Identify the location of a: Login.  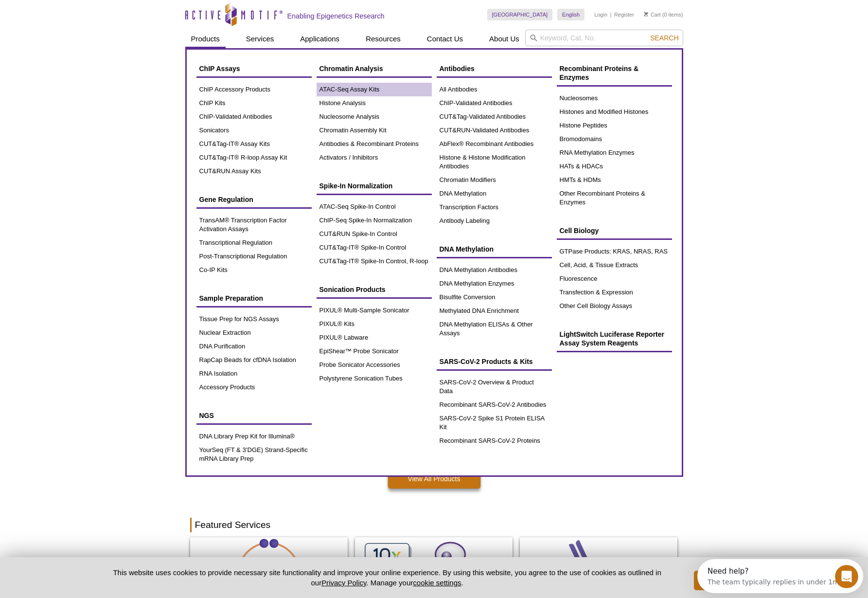
(600, 15).